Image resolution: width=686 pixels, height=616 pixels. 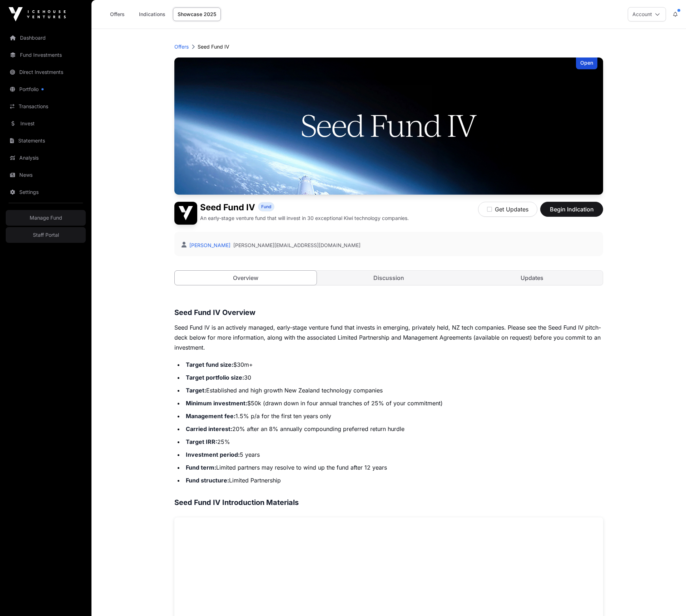 I want to click on strong: Target IRR:, so click(x=202, y=442).